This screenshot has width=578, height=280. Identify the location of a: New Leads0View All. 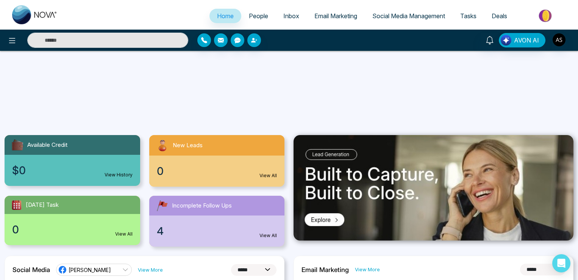
(217, 161).